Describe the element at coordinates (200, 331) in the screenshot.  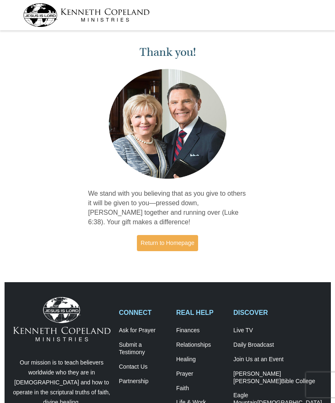
I see `a: Finances` at that location.